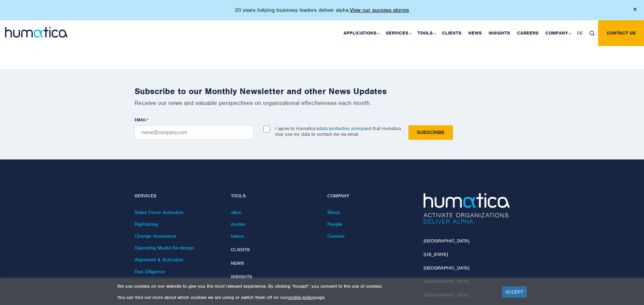 This screenshot has height=305, width=644. I want to click on h4: Services, so click(177, 196).